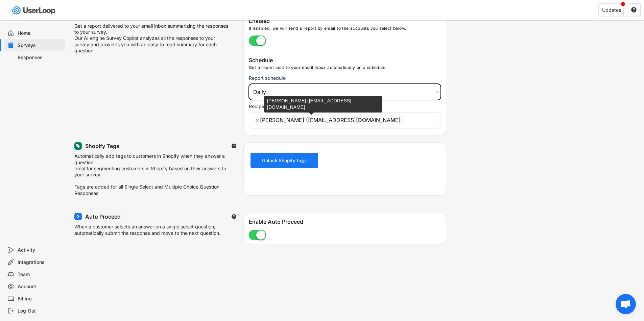 Image resolution: width=644 pixels, height=321 pixels. Describe the element at coordinates (347, 223) in the screenshot. I see `div: Enable Auto Proceed` at that location.